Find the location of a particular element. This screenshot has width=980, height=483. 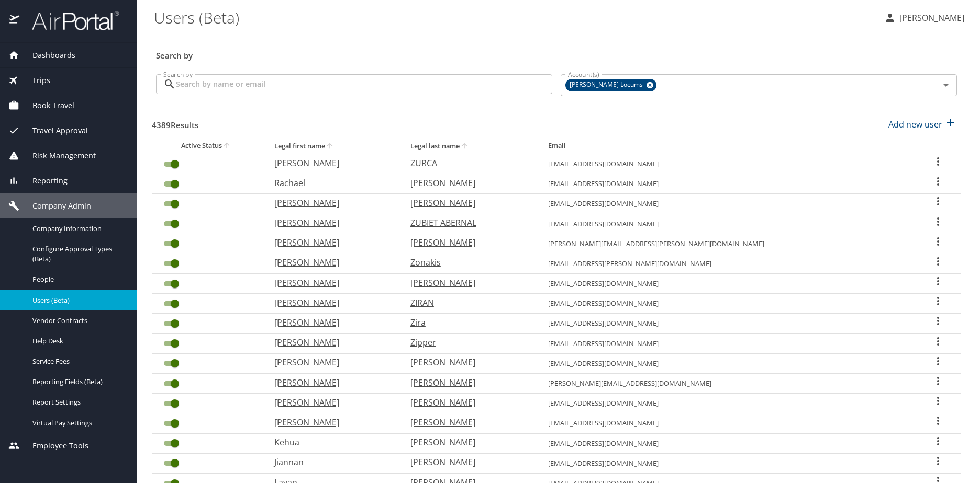

img: airportal-logo.png is located at coordinates (69, 20).